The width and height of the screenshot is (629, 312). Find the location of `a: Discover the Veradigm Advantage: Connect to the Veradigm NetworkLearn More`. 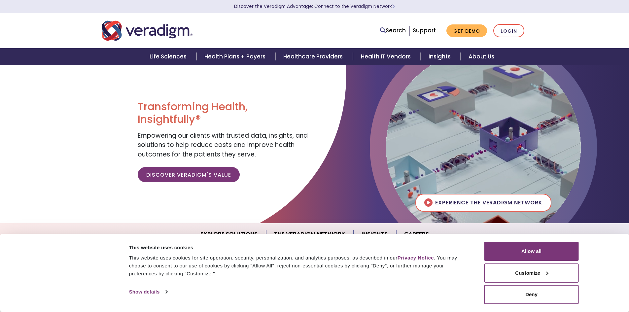

a: Discover the Veradigm Advantage: Connect to the Veradigm NetworkLearn More is located at coordinates (314, 6).